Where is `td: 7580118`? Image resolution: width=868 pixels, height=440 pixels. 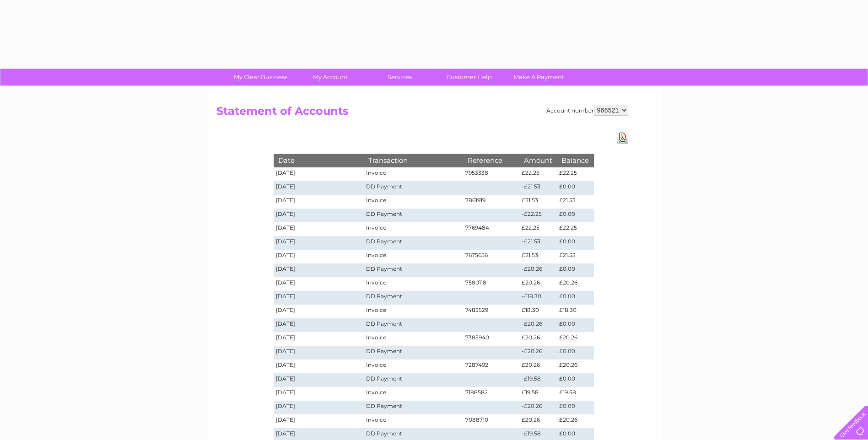
td: 7580118 is located at coordinates (491, 284).